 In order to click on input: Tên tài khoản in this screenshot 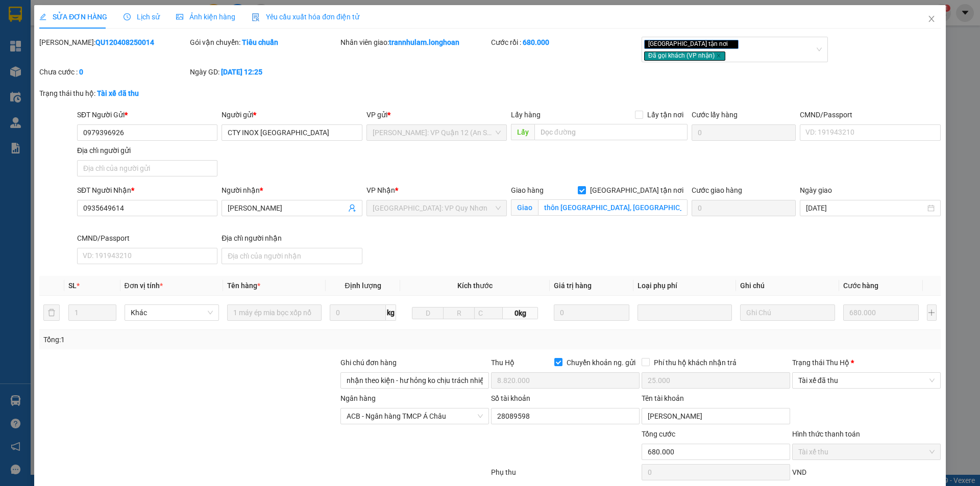, I will do `click(716, 416)`.